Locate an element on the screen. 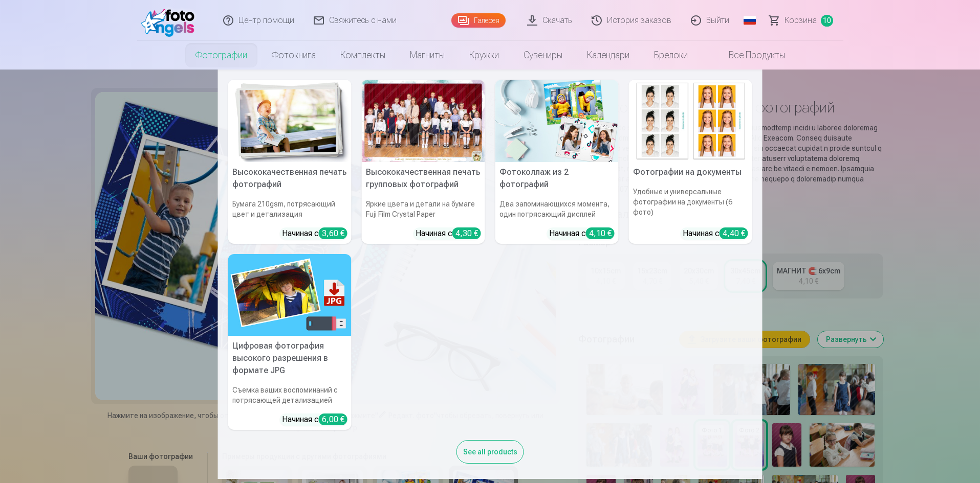 This screenshot has width=980, height=483. img: Высококачественная печать фотографий is located at coordinates (290, 121).